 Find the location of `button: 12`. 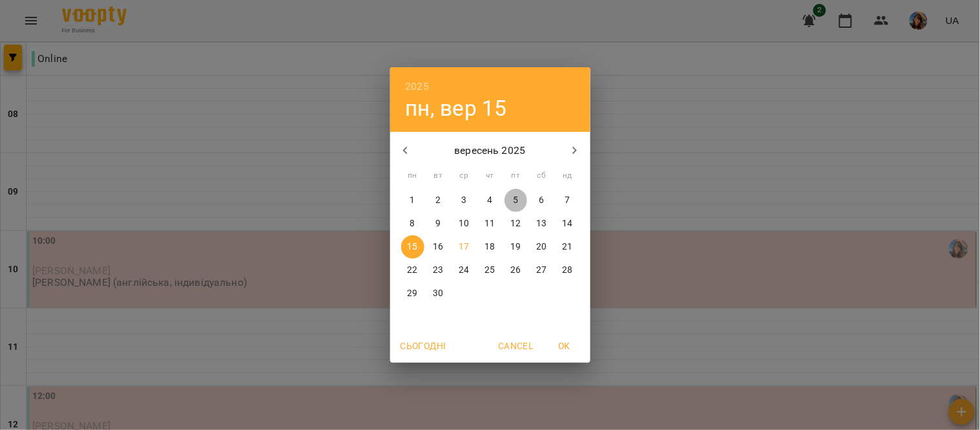

button: 12 is located at coordinates (516, 223).